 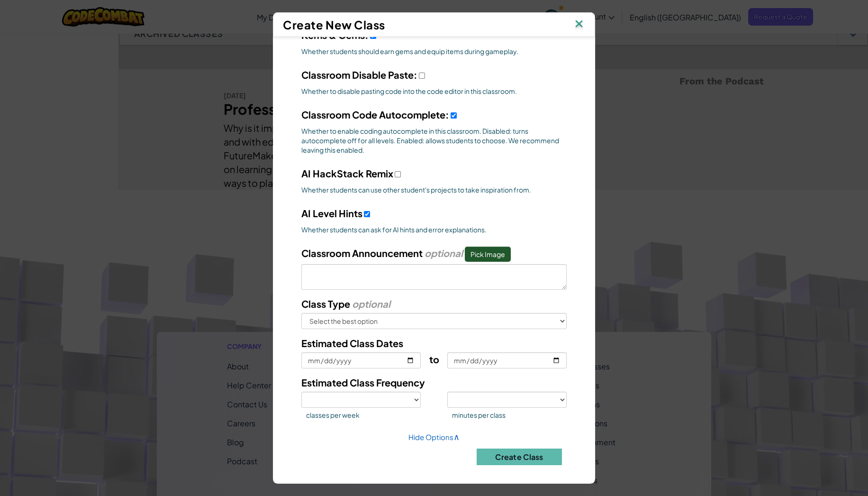 I want to click on span: Classroom Disable Paste:, so click(x=359, y=75).